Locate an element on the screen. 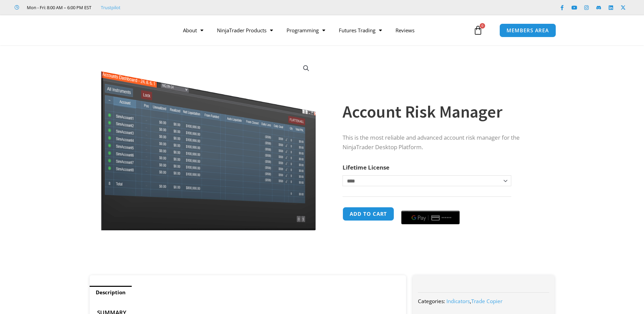 The width and height of the screenshot is (644, 314). a: NinjaTrader Products is located at coordinates (245, 30).